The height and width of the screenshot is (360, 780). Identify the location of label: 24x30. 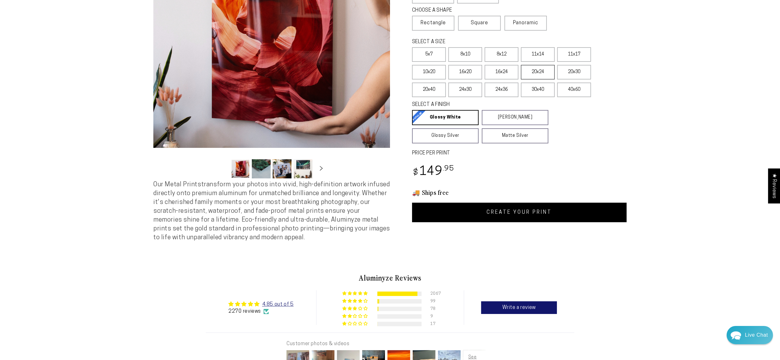
(465, 90).